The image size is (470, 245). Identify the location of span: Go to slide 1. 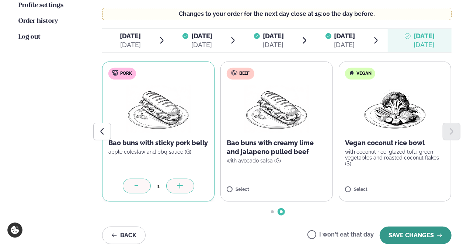
(272, 212).